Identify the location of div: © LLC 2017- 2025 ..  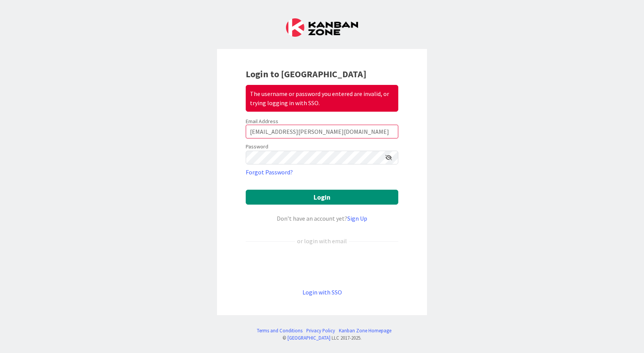
(322, 338).